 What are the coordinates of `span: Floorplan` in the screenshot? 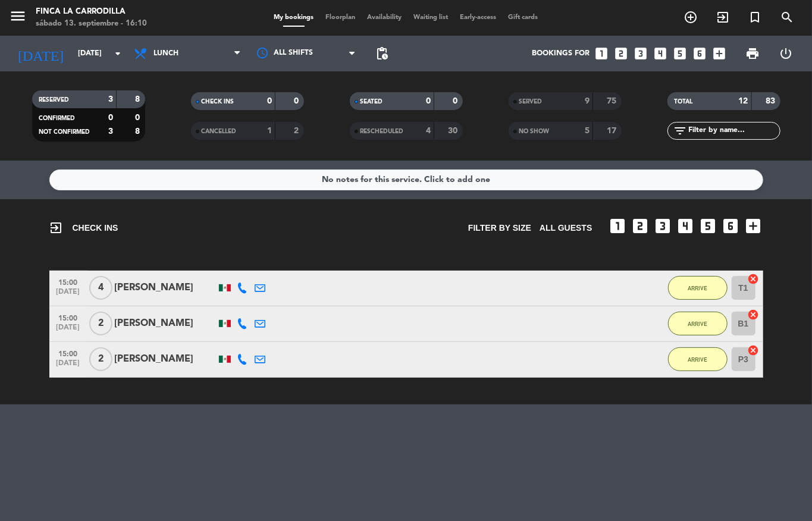 It's located at (341, 17).